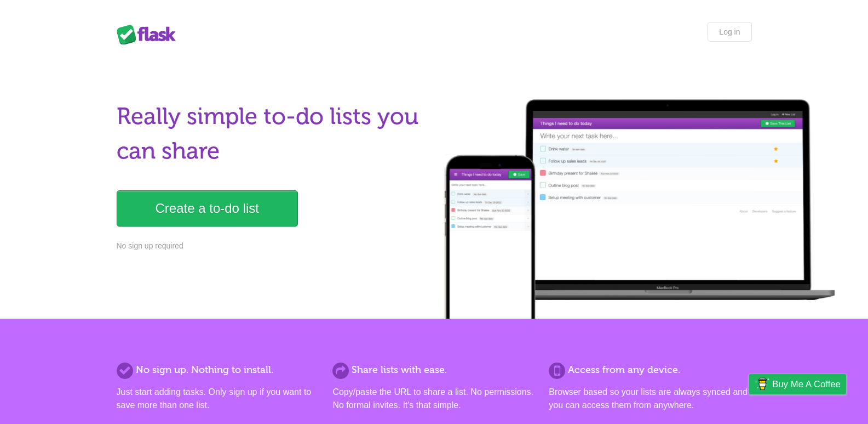 The width and height of the screenshot is (868, 424). I want to click on p: Just start adding tasks. Only sign up if you want to save more than one list., so click(218, 398).